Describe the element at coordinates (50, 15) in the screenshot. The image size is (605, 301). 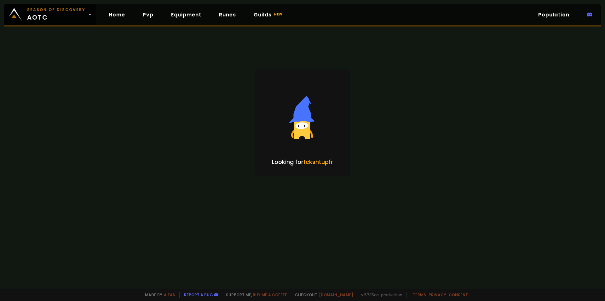
I see `a: Season of Discoveryaotc` at that location.